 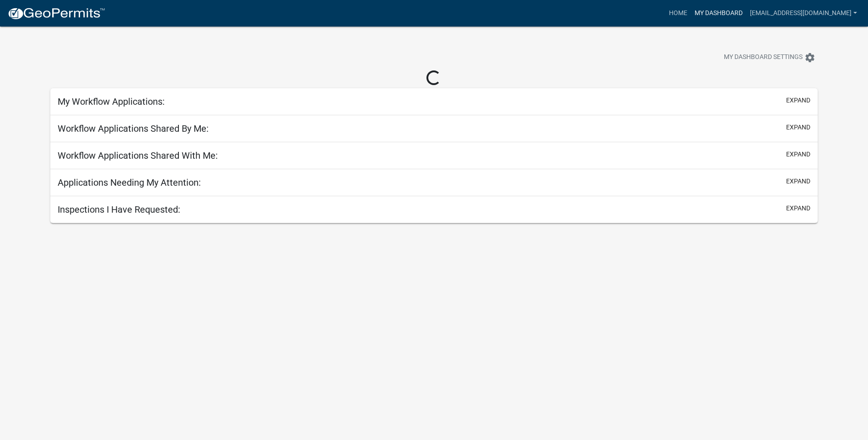 I want to click on button: My Dashboard Settingssettings, so click(x=770, y=57).